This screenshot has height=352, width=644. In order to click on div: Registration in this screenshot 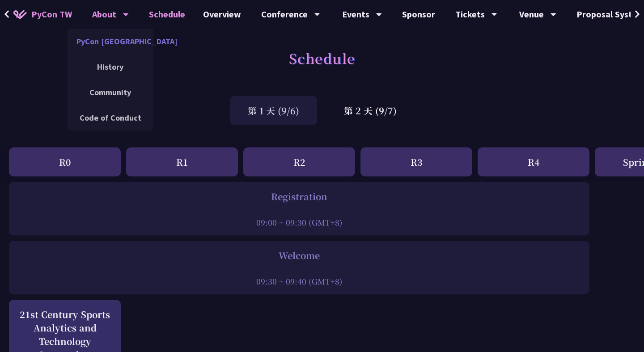, I will do `click(299, 197)`.